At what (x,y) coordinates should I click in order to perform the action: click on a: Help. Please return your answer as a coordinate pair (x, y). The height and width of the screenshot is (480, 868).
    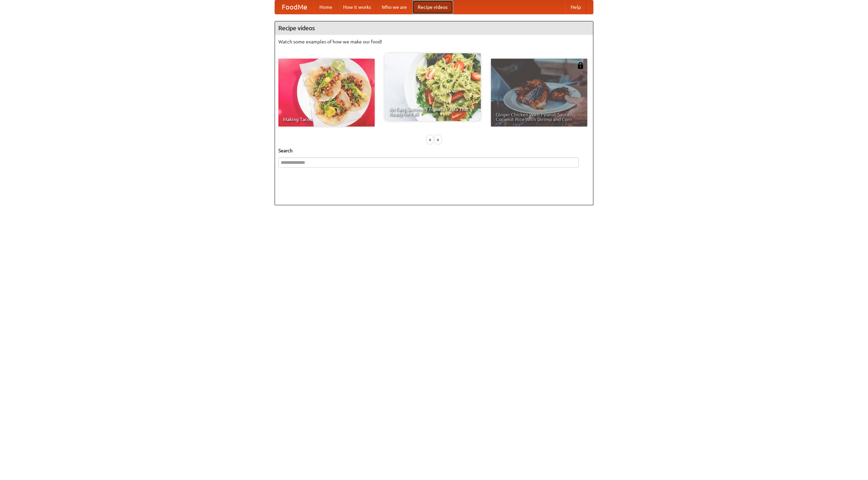
    Looking at the image, I should click on (576, 7).